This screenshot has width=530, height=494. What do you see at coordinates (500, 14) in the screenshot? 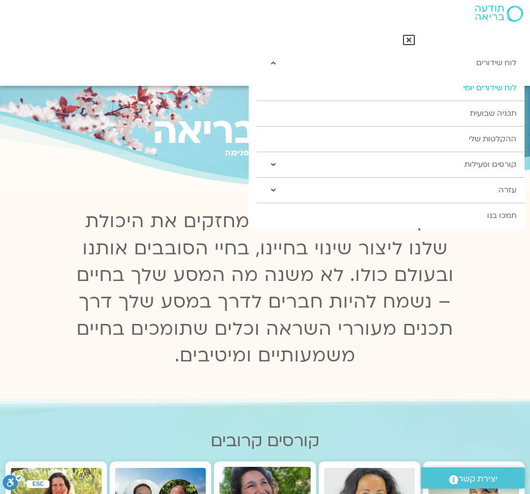
I see `img: תודעה בריאה` at bounding box center [500, 14].